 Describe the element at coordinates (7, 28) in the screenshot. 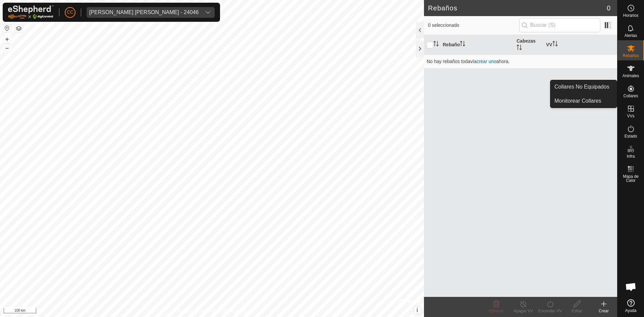

I see `button: Restablecer Mapa` at that location.